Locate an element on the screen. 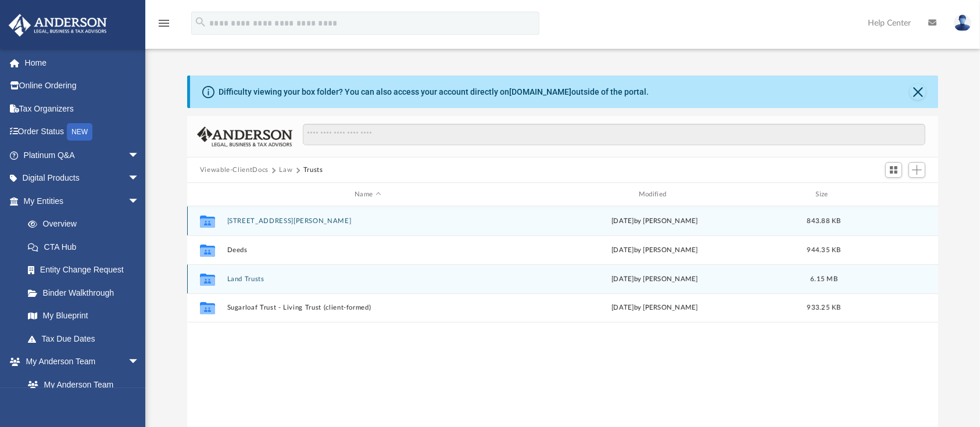  button: Trusts is located at coordinates (313, 170).